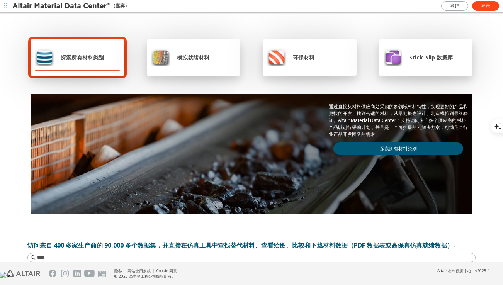 Image resolution: width=503 pixels, height=285 pixels. I want to click on img: 环保材料, so click(276, 57).